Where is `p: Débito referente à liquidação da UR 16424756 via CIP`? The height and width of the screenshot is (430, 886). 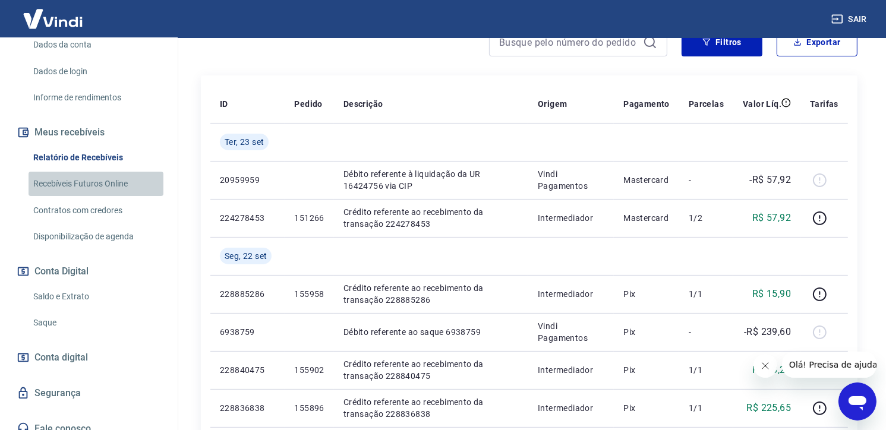
p: Débito referente à liquidação da UR 16424756 via CIP is located at coordinates (431, 180).